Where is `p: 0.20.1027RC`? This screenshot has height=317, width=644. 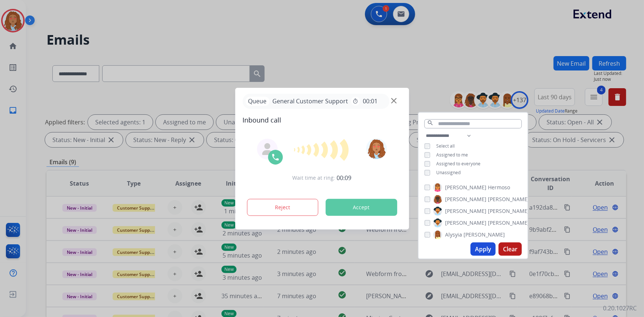
p: 0.20.1027RC is located at coordinates (620, 308).